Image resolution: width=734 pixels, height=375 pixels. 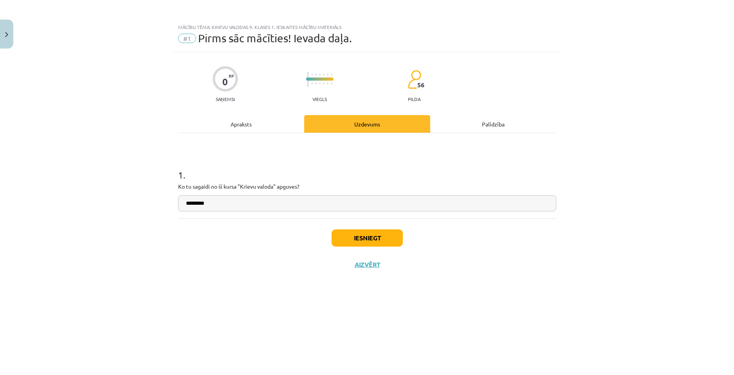 I want to click on img: students-c634bb4e5e11cddfef0936a35e636f08e4e9abd3cc4e673bd6f9a4125e45ecb1.svg, so click(x=414, y=79).